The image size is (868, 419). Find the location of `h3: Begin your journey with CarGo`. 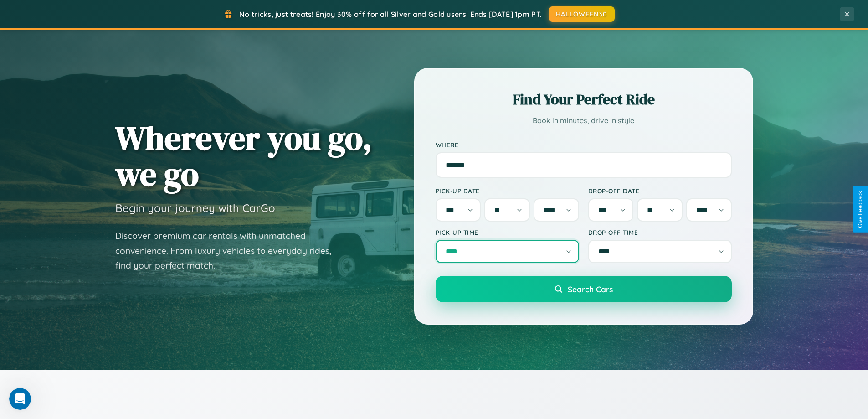

h3: Begin your journey with CarGo is located at coordinates (195, 208).